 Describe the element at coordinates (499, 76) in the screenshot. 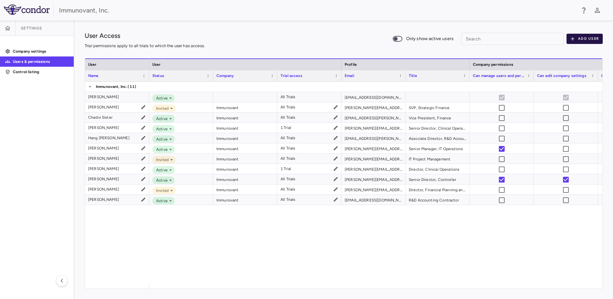

I see `span: Can manage users and permissions` at that location.